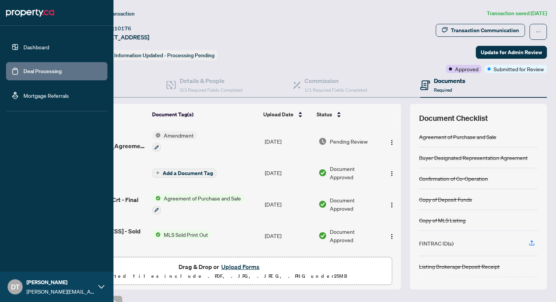  I want to click on span: plus, so click(158, 173).